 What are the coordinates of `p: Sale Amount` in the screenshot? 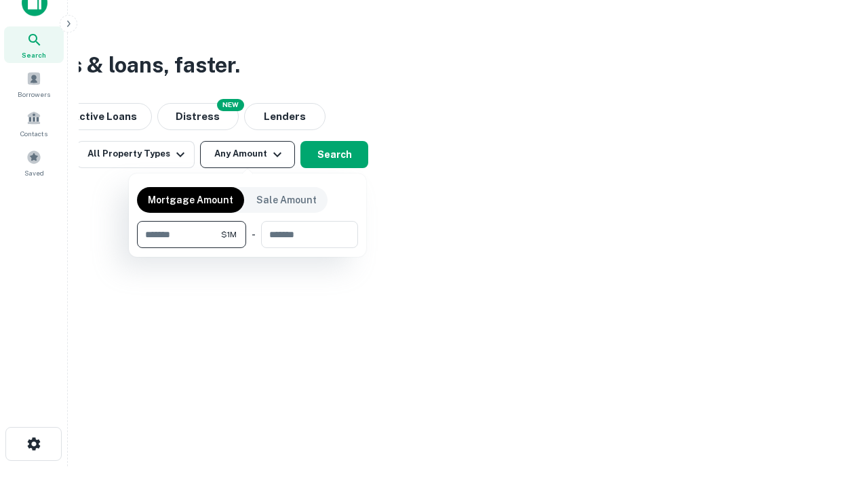 It's located at (286, 200).